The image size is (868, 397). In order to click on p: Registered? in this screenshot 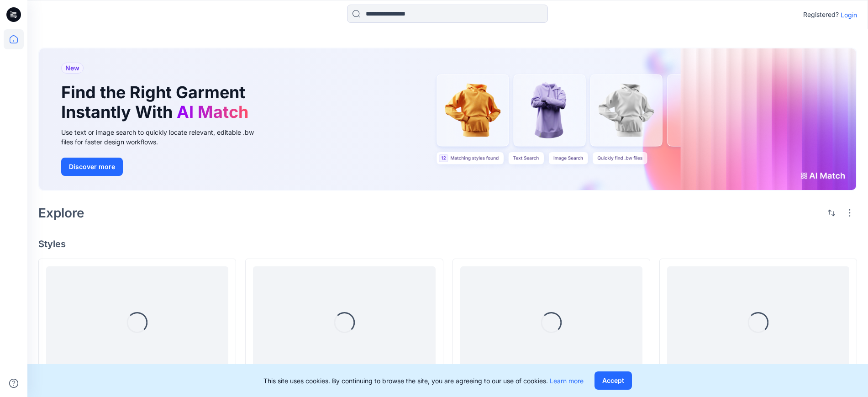, I will do `click(821, 15)`.